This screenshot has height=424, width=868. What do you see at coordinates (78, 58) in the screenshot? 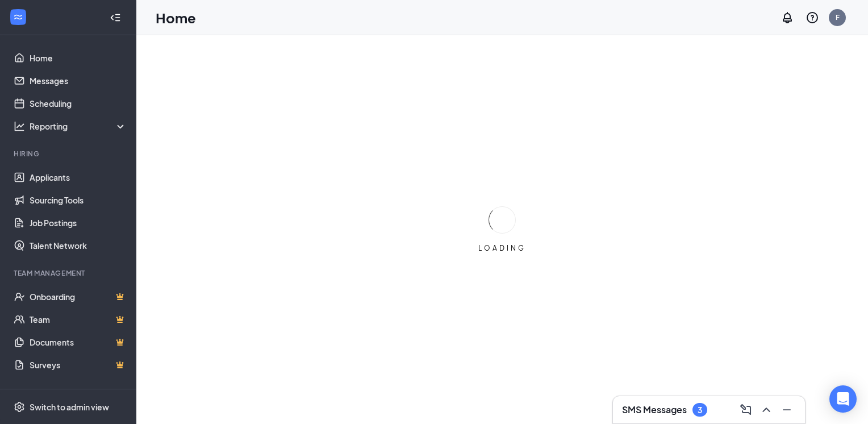
I see `a: Home` at bounding box center [78, 58].